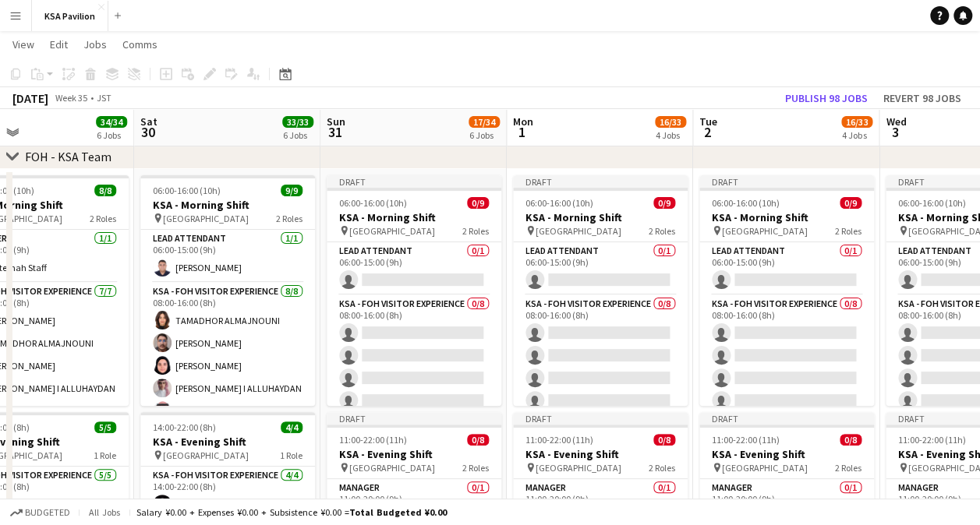 The width and height of the screenshot is (980, 525). What do you see at coordinates (58, 44) in the screenshot?
I see `span: Edit` at bounding box center [58, 44].